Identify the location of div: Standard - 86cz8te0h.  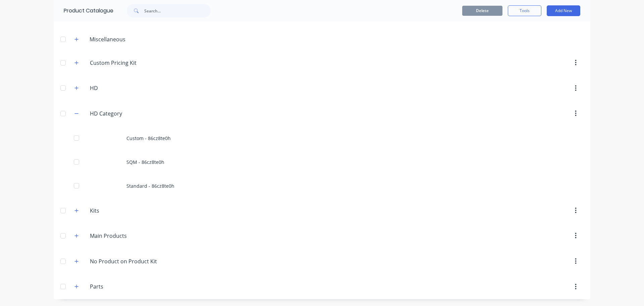
(322, 186).